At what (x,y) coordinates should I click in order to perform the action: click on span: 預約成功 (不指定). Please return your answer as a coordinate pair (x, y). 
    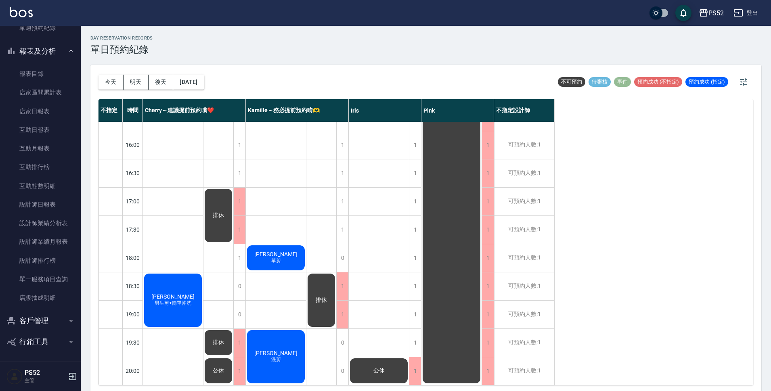
    Looking at the image, I should click on (658, 82).